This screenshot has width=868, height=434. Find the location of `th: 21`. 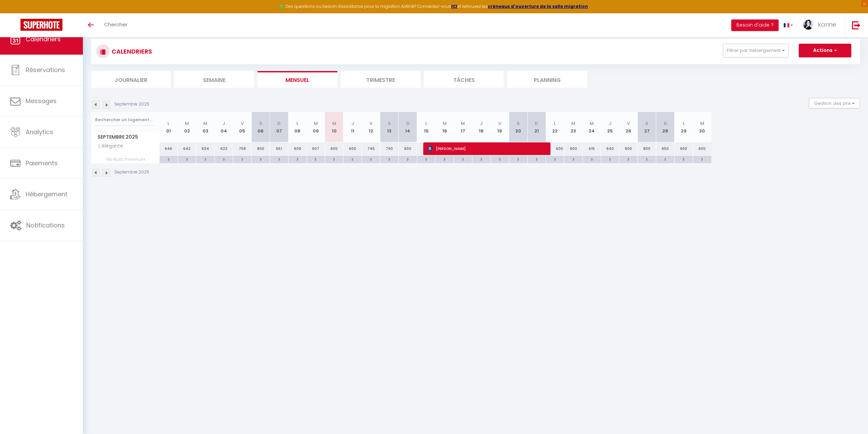

th: 21 is located at coordinates (537, 127).